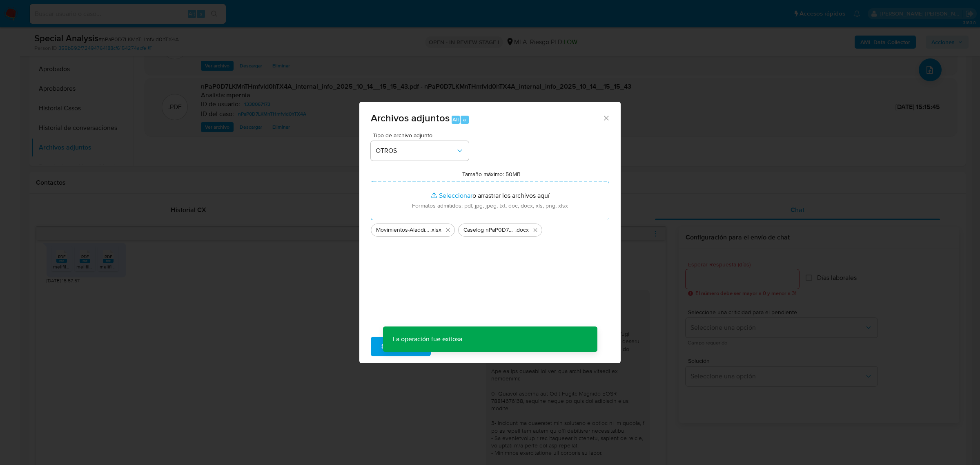 This screenshot has width=980, height=465. I want to click on label: Tamaño máximo: 50MB, so click(491, 174).